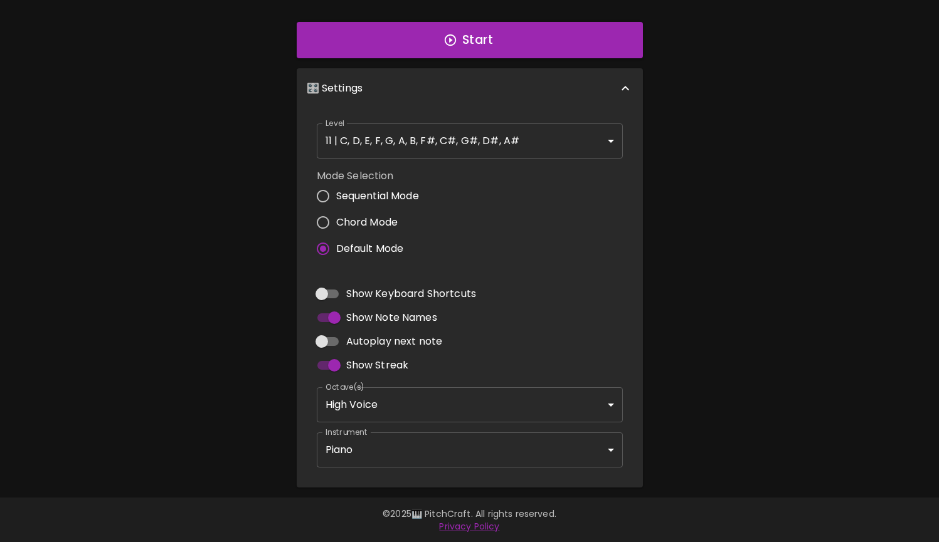 This screenshot has height=542, width=939. I want to click on span: Show Keyboard Shortcuts, so click(411, 294).